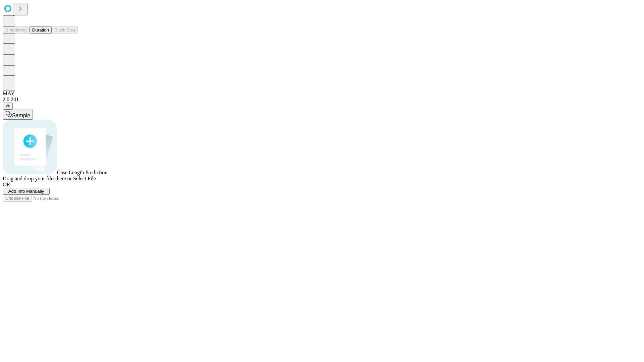 Image resolution: width=644 pixels, height=362 pixels. What do you see at coordinates (37, 178) in the screenshot?
I see `span: Drag and drop your files here or` at bounding box center [37, 178].